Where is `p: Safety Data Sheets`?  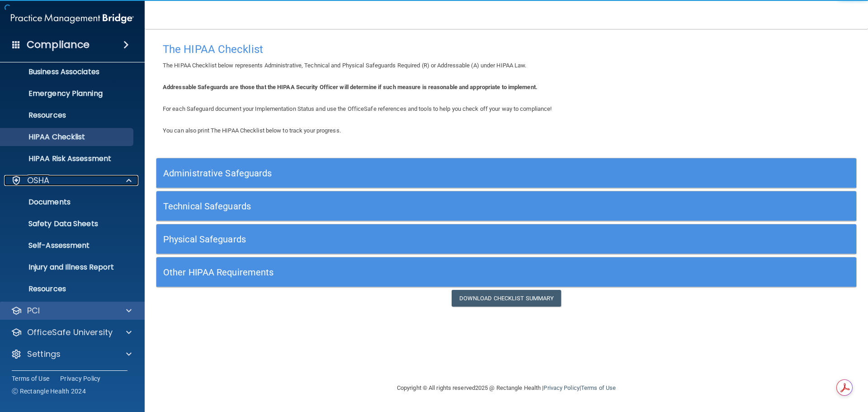
p: Safety Data Sheets is located at coordinates (67, 224).